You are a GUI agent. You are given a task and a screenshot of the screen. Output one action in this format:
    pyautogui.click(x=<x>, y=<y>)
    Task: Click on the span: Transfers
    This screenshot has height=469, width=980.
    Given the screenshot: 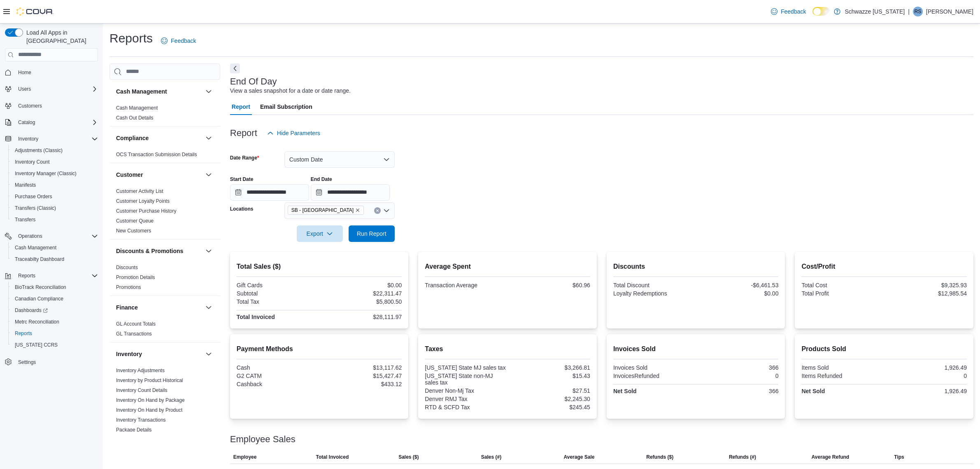 What is the action you would take?
    pyautogui.click(x=25, y=220)
    